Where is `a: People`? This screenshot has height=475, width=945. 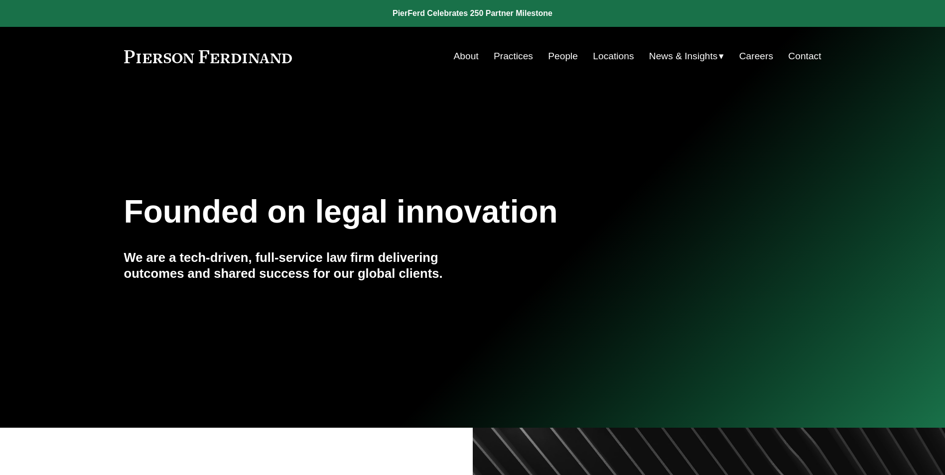 a: People is located at coordinates (563, 56).